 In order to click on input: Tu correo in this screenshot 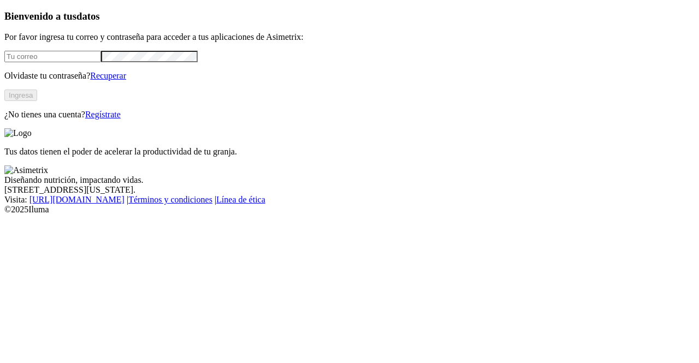, I will do `click(52, 56)`.